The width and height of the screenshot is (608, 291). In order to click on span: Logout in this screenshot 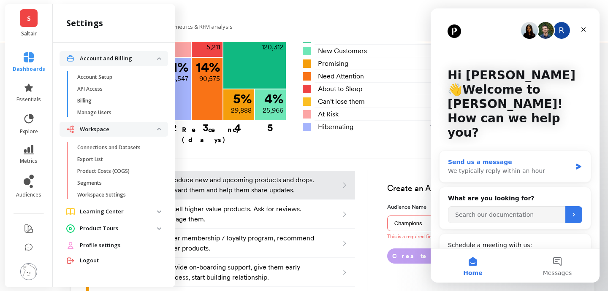, I will do `click(89, 261)`.